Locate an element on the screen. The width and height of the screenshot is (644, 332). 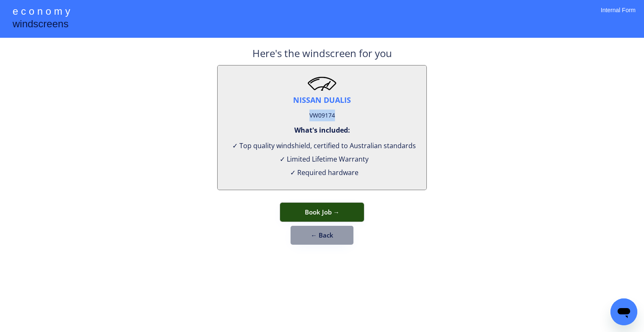
div: windscreens is located at coordinates (40, 24).